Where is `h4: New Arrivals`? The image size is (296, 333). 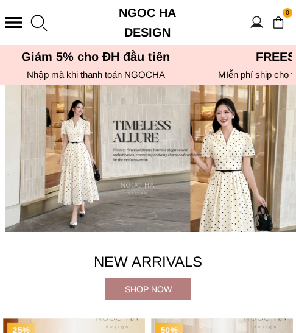
h4: New Arrivals is located at coordinates (148, 262).